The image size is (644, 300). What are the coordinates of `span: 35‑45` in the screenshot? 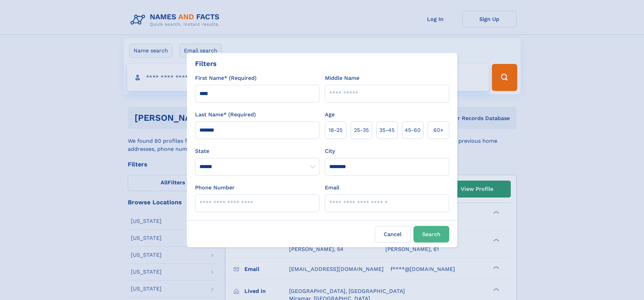 It's located at (387, 130).